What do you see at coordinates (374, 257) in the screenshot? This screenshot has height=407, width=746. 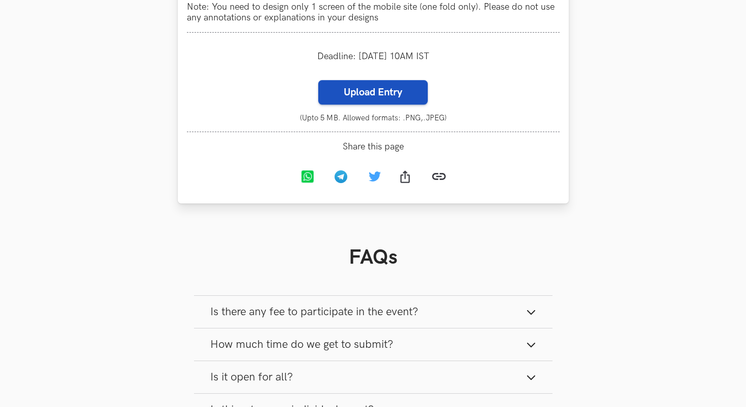 I see `h1: FAQs` at bounding box center [374, 257].